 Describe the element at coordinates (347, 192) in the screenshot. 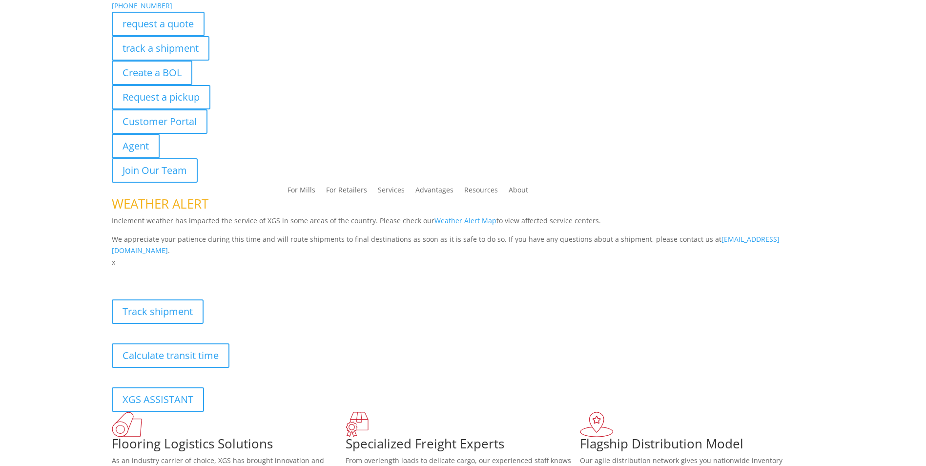

I see `a: For Retailers` at that location.